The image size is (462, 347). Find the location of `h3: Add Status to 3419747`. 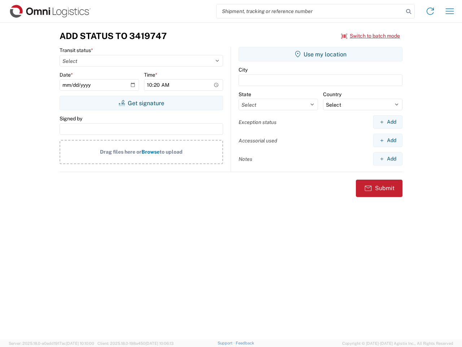

h3: Add Status to 3419747 is located at coordinates (113, 36).